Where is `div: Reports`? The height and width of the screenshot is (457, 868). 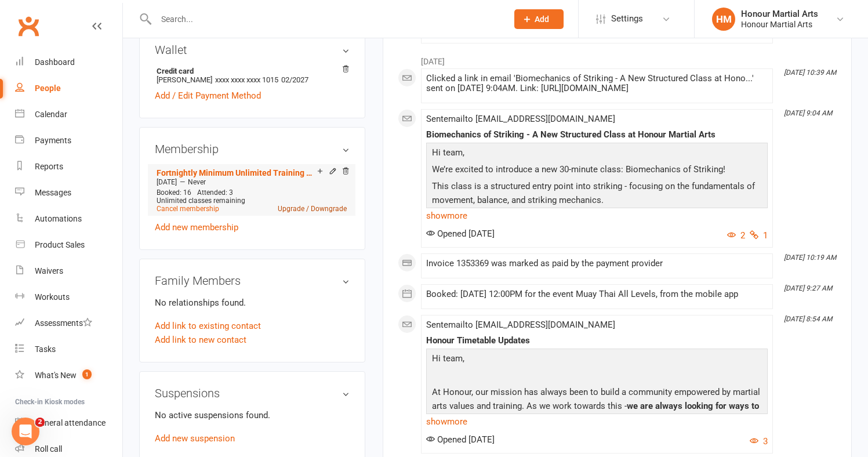
div: Reports is located at coordinates (49, 167).